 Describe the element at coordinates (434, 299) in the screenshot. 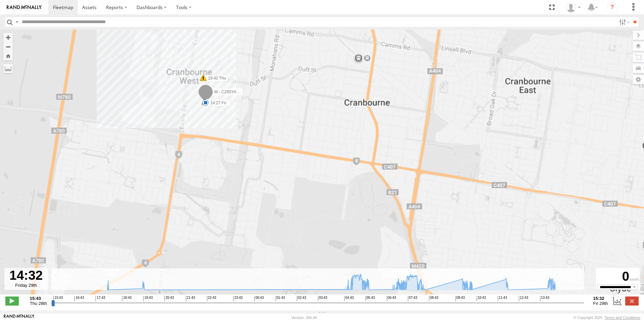

I see `span: 08:43` at that location.